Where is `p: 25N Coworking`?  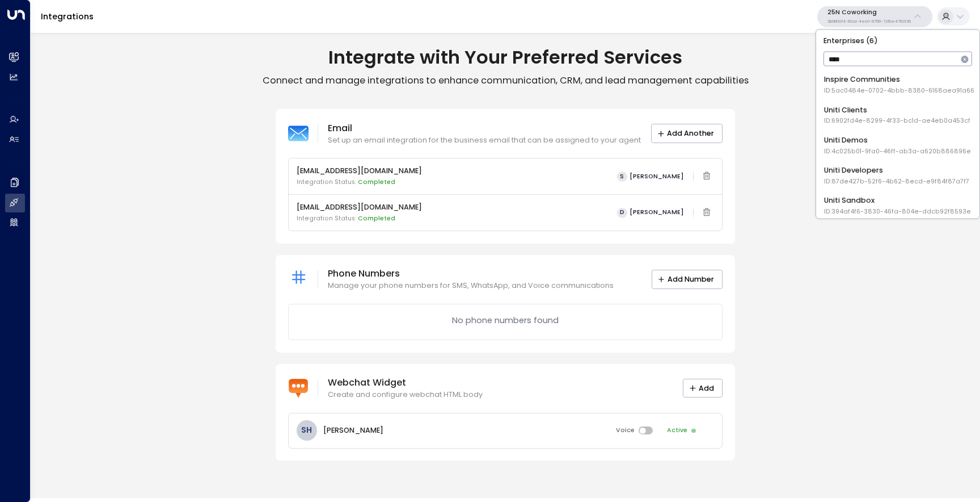 p: 25N Coworking is located at coordinates (869, 12).